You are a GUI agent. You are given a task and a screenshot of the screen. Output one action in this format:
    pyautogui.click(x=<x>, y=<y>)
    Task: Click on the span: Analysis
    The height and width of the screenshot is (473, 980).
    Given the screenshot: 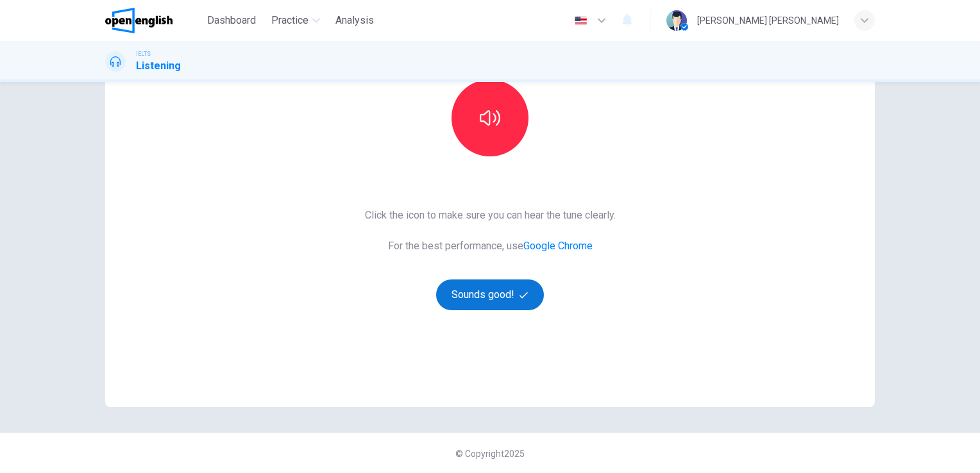 What is the action you would take?
    pyautogui.click(x=354, y=21)
    